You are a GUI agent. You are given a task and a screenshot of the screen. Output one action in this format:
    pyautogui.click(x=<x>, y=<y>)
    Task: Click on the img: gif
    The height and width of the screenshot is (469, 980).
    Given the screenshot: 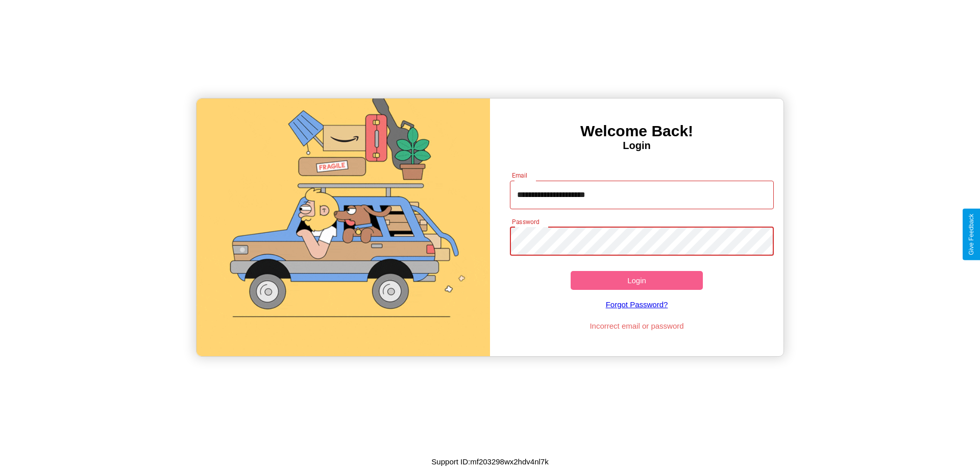 What is the action you would take?
    pyautogui.click(x=343, y=227)
    